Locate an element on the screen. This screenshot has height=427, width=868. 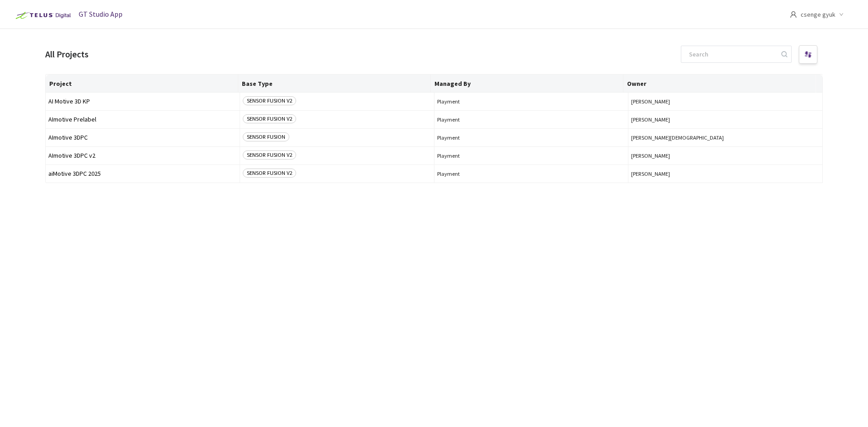
span: GT Studio App is located at coordinates (100, 14).